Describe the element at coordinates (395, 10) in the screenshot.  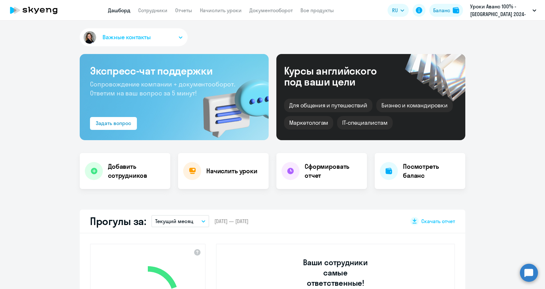
I see `span: RU` at that location.